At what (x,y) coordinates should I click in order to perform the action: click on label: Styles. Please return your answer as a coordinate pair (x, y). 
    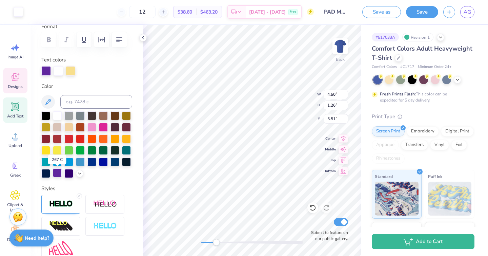
    Looking at the image, I should click on (48, 188).